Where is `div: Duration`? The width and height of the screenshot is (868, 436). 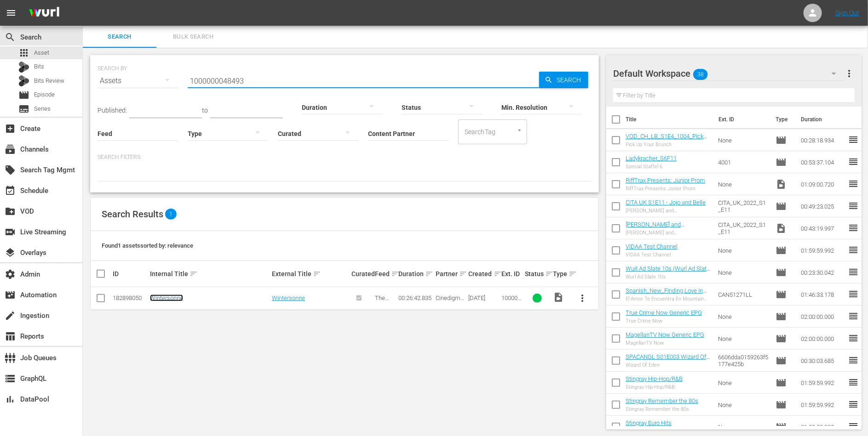
div: Duration is located at coordinates (416, 274).